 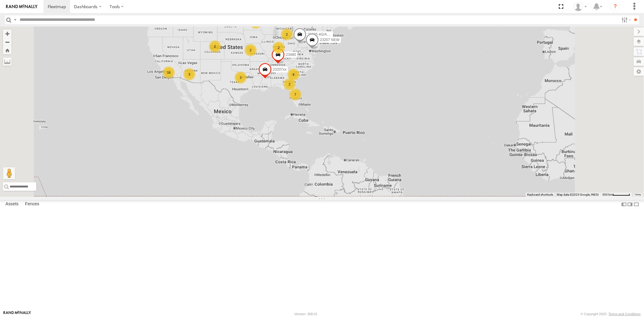 I want to click on img: rand-logo.svg, so click(x=22, y=6).